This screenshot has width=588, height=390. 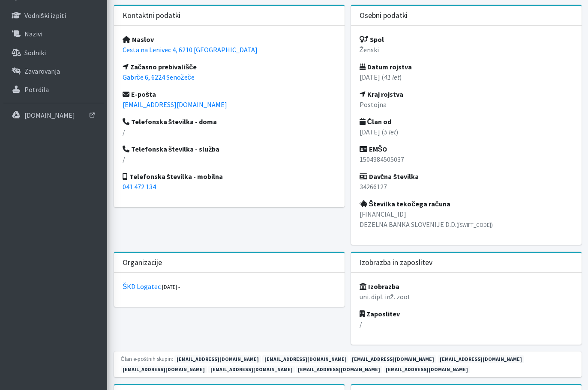 I want to click on strong: Naslov, so click(x=138, y=40).